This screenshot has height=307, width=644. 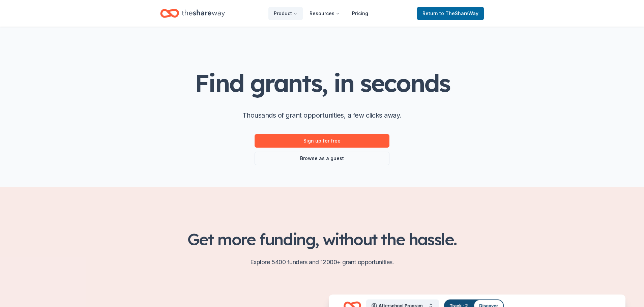 I want to click on p: Explore 5400 funders and 12000+ grant opportunities., so click(x=322, y=262).